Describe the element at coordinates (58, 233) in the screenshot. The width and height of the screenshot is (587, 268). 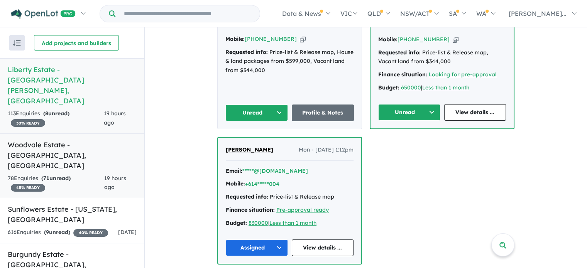
I see `div: 616 Enquir ies` at that location.